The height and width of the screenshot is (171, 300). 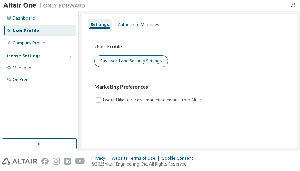 What do you see at coordinates (45, 161) in the screenshot?
I see `img: facebook.svg` at bounding box center [45, 161].